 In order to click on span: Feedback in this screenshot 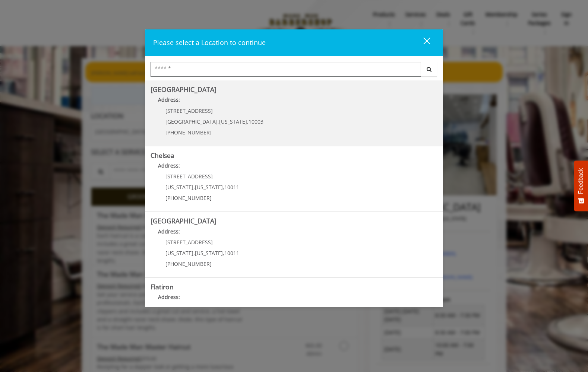, I will do `click(581, 181)`.